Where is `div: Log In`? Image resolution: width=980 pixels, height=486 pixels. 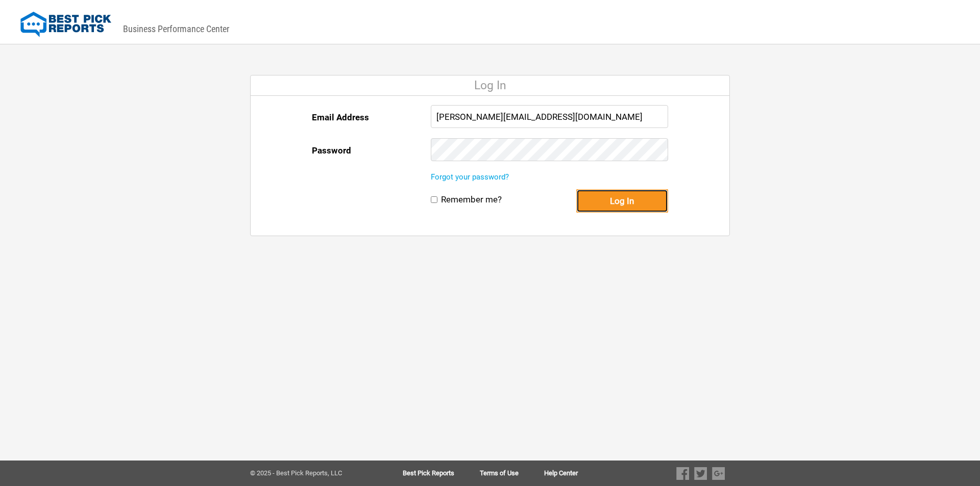 div: Log In is located at coordinates (490, 86).